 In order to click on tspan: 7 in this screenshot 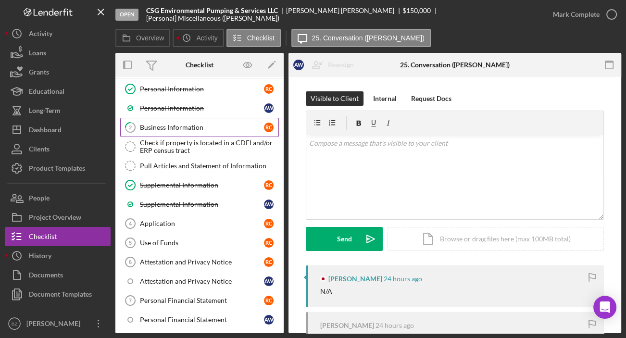, I will do `click(130, 300)`.